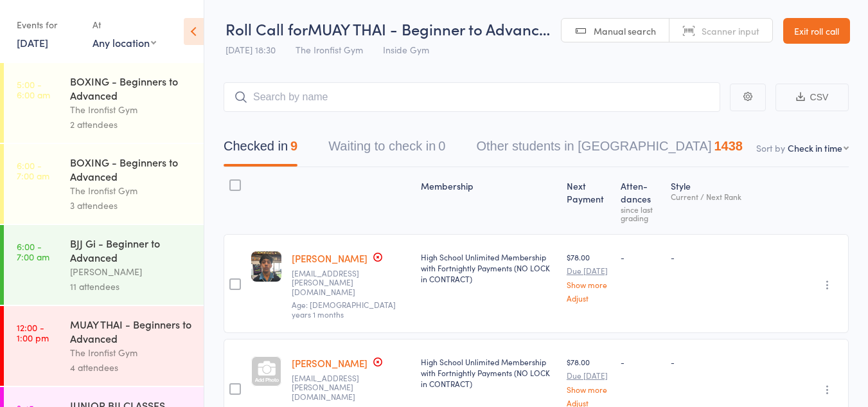 This screenshot has height=407, width=868. I want to click on div: 4 attendees, so click(131, 367).